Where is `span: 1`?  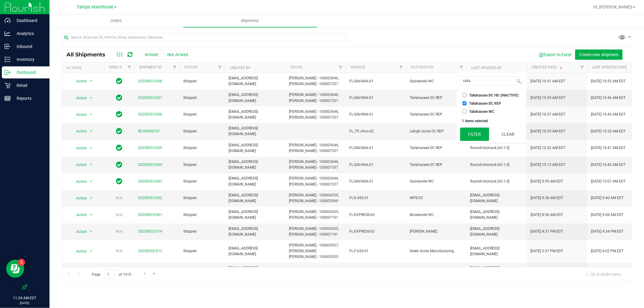 span: 1 is located at coordinates (3, 3).